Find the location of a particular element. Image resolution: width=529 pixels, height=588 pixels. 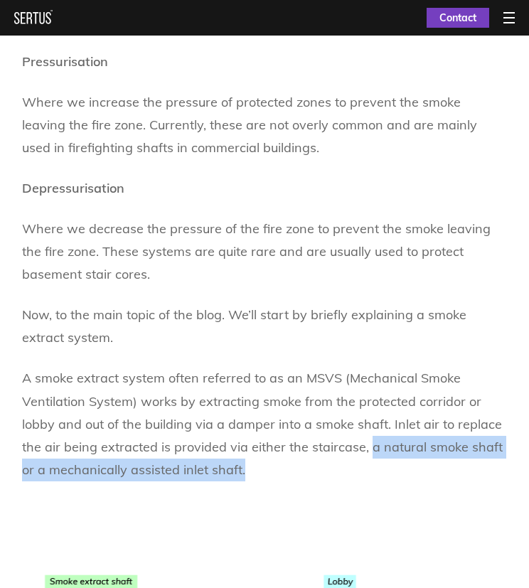

p: Where we decrease the pressure of the fire zone to prevent the smoke leaving the fire zone. These... is located at coordinates (265, 252).